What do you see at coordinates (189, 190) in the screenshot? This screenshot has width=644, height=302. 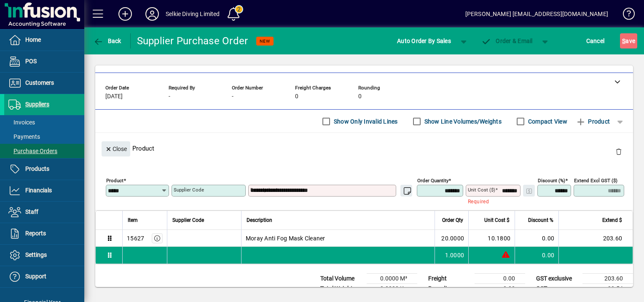 I see `mat-label: Supplier Code` at bounding box center [189, 190].